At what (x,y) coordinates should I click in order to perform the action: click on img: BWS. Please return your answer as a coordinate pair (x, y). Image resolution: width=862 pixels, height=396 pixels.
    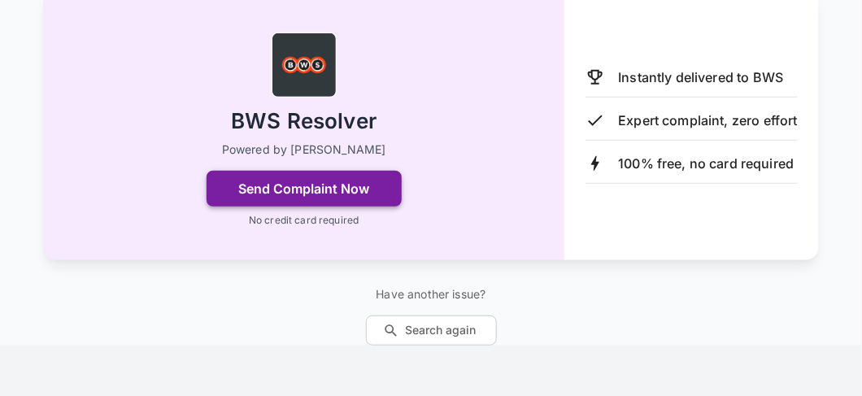
    Looking at the image, I should click on (304, 65).